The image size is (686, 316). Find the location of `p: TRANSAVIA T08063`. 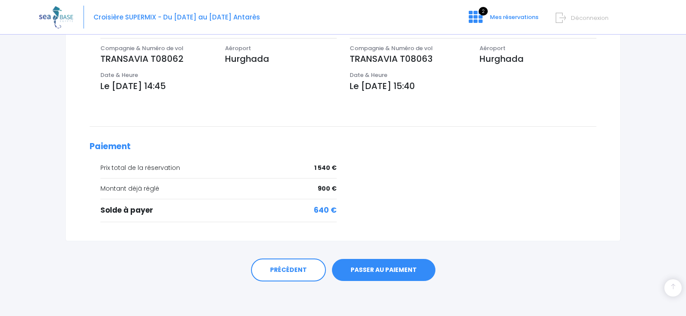

p: TRANSAVIA T08063 is located at coordinates (408, 59).